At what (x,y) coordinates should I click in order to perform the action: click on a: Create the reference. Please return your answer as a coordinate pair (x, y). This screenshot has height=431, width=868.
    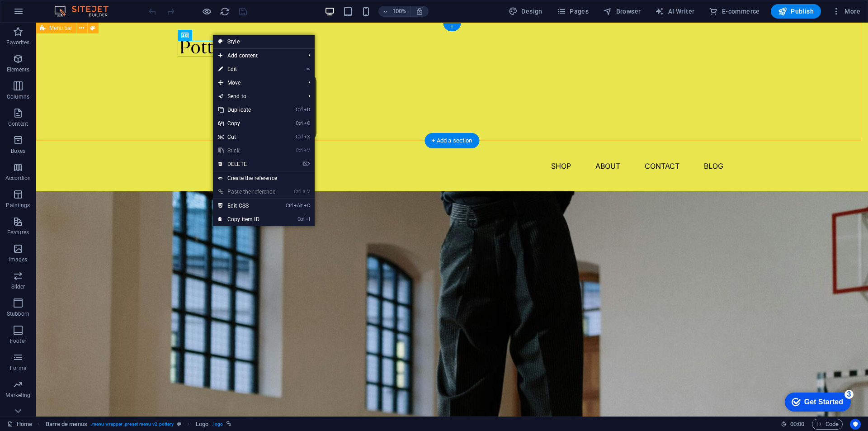
    Looking at the image, I should click on (263, 178).